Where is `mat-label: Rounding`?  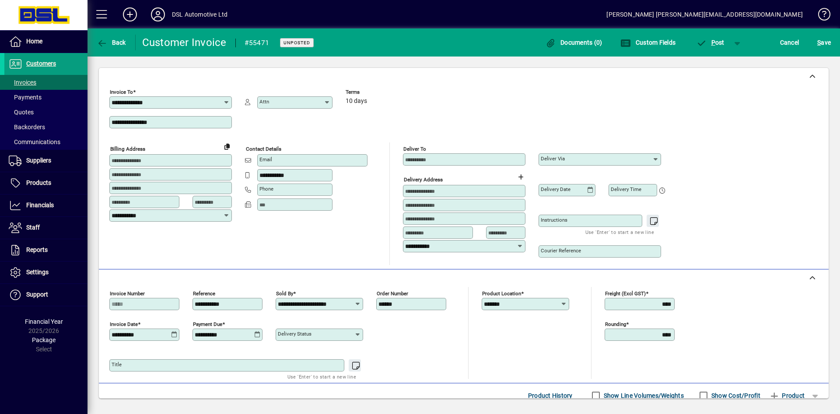
mat-label: Rounding is located at coordinates (616, 324).